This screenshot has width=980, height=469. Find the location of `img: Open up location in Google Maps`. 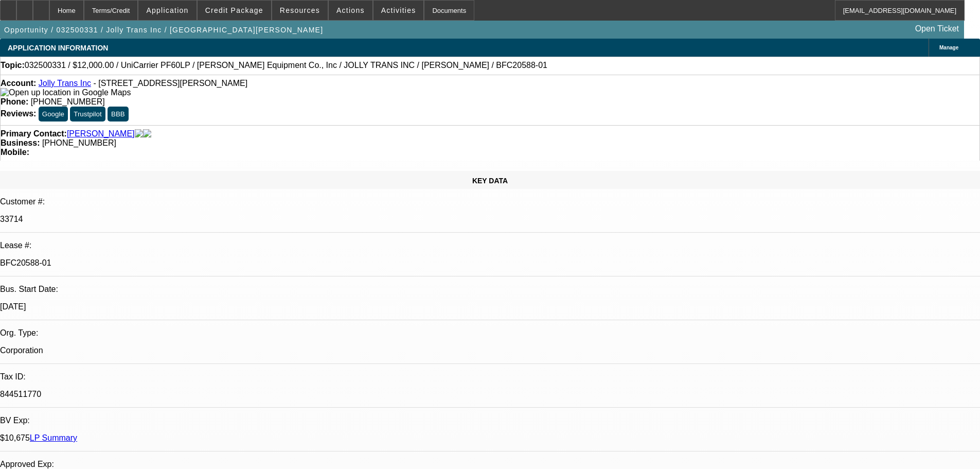

img: Open up location in Google Maps is located at coordinates (65, 93).